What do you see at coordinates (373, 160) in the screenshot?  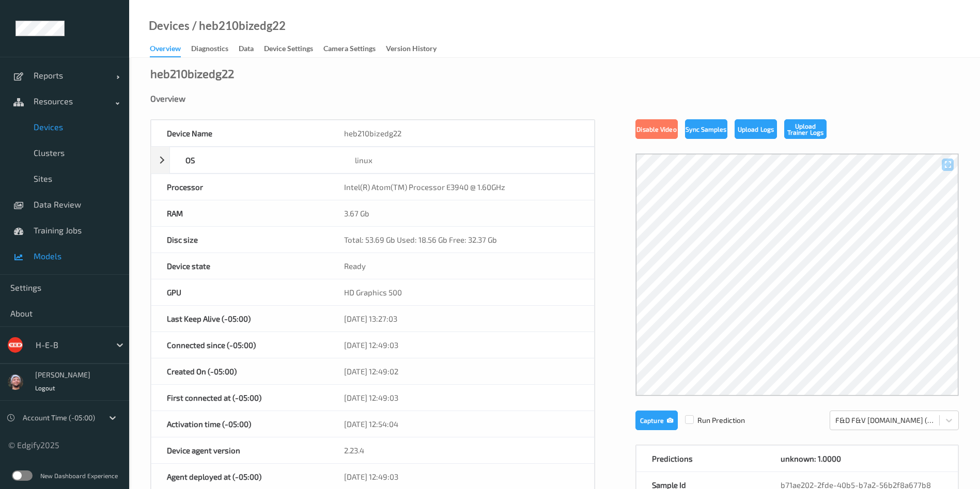 I see `div: OSlinux` at bounding box center [373, 160].